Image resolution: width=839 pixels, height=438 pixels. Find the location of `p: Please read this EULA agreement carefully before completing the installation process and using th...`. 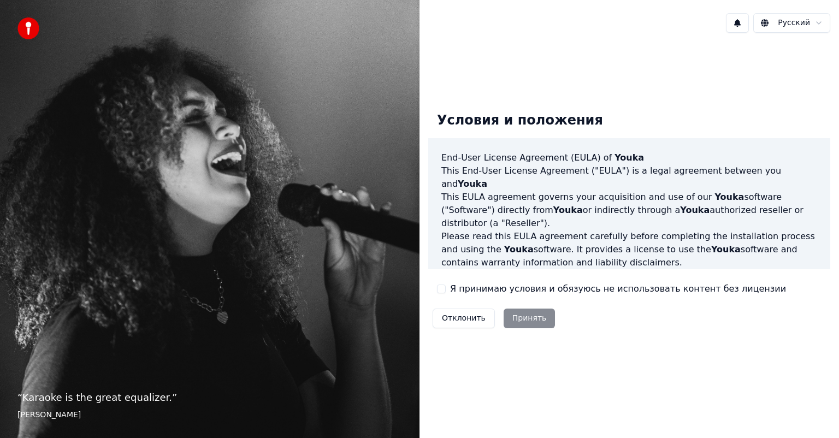

p: Please read this EULA agreement carefully before completing the installation process and using th... is located at coordinates (630, 250).